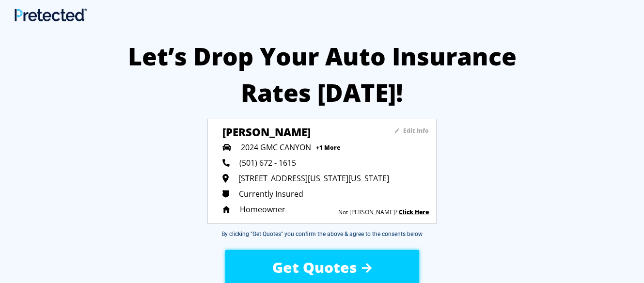  I want to click on div: By clicking "Get Quotes" you confirm the above & agree to the consents below, so click(322, 234).